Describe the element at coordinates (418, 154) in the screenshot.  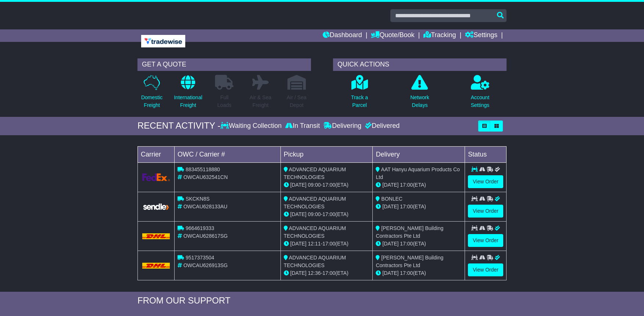
I see `td: Delivery` at that location.